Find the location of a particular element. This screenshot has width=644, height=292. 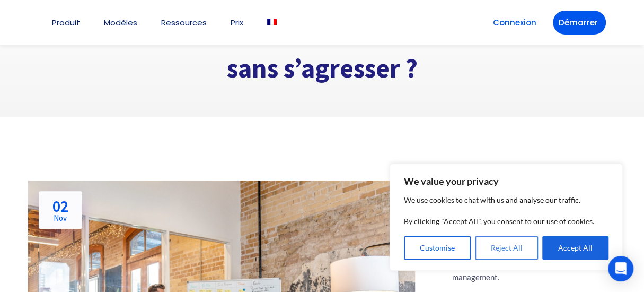

a: Produit is located at coordinates (66, 22).